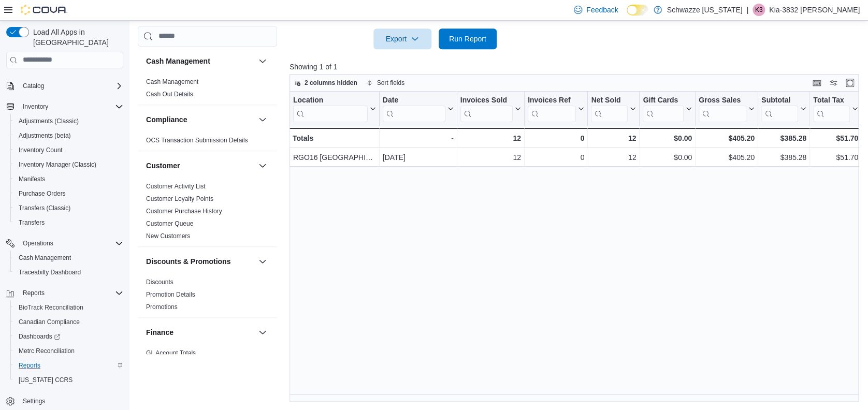 This screenshot has width=868, height=410. Describe the element at coordinates (34, 401) in the screenshot. I see `span: Settings` at that location.